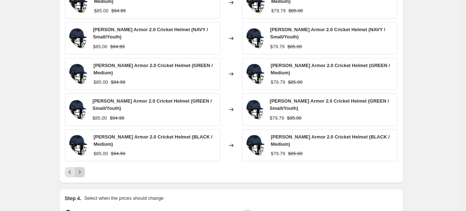 This screenshot has width=466, height=211. What do you see at coordinates (73, 198) in the screenshot?
I see `h2: Step 4.` at bounding box center [73, 198].